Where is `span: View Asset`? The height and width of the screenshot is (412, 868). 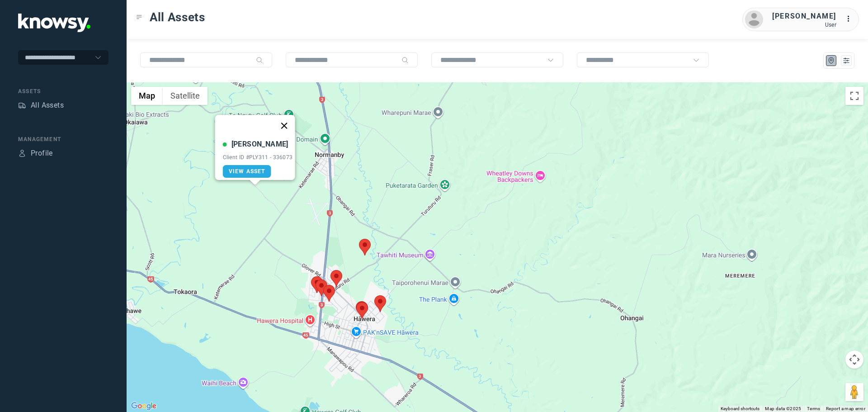
span: View Asset is located at coordinates (247, 171).